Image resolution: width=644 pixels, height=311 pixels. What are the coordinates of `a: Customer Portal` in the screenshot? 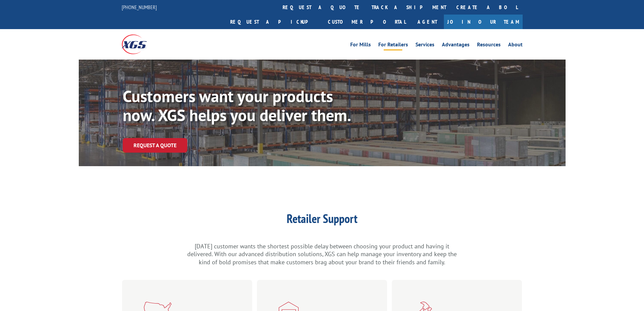 It's located at (367, 22).